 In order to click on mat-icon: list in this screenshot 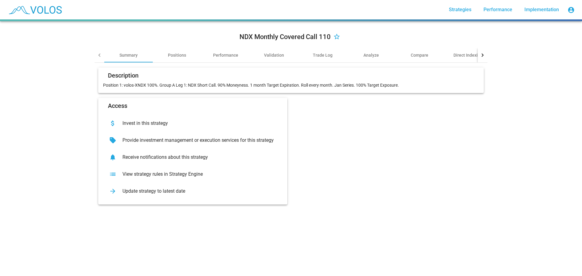, I will do `click(113, 174)`.